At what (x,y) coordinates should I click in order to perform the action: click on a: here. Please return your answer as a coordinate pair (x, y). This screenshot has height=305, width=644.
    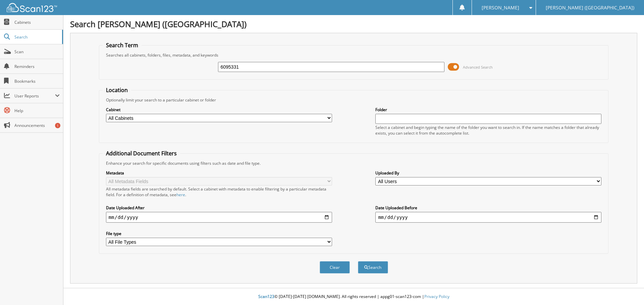
    Looking at the image, I should click on (181, 195).